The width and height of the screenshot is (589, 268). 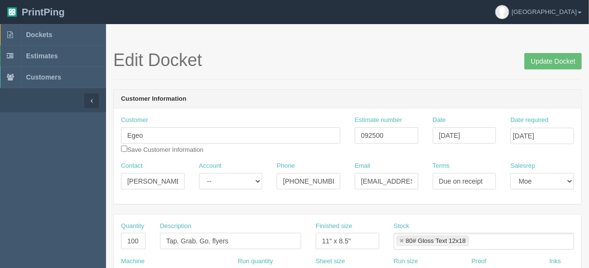 What do you see at coordinates (529, 120) in the screenshot?
I see `label: Date required` at bounding box center [529, 120].